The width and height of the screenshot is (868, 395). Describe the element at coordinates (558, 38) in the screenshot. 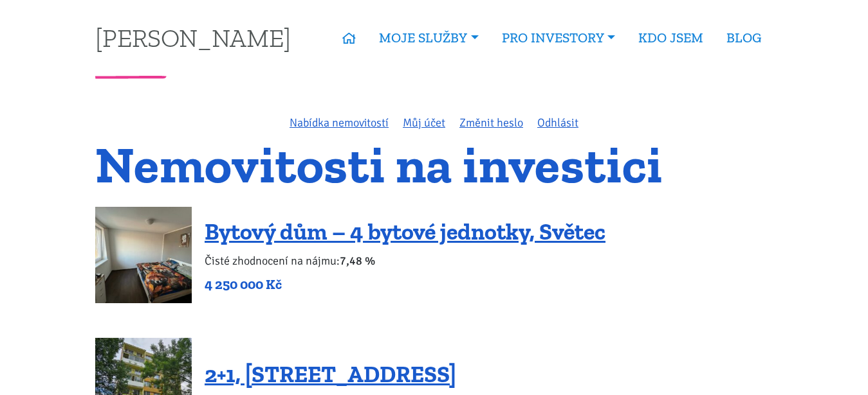

I see `a: PRO INVESTORY` at that location.